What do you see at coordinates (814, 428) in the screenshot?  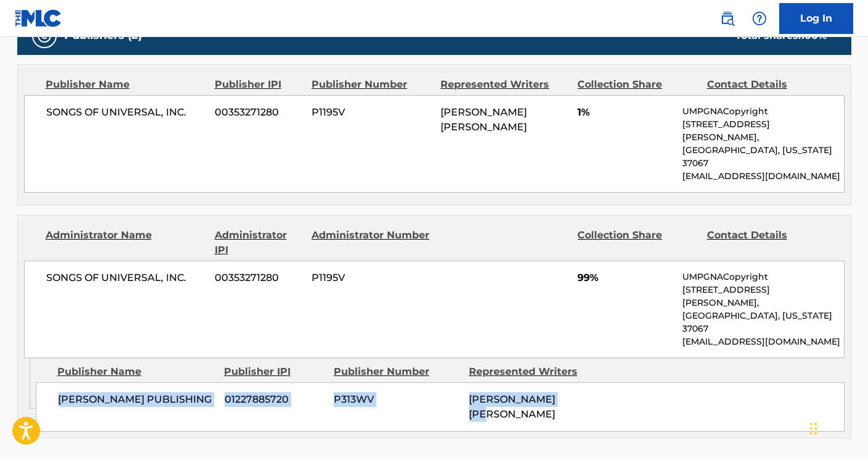 I see `div: Drag` at bounding box center [814, 428].